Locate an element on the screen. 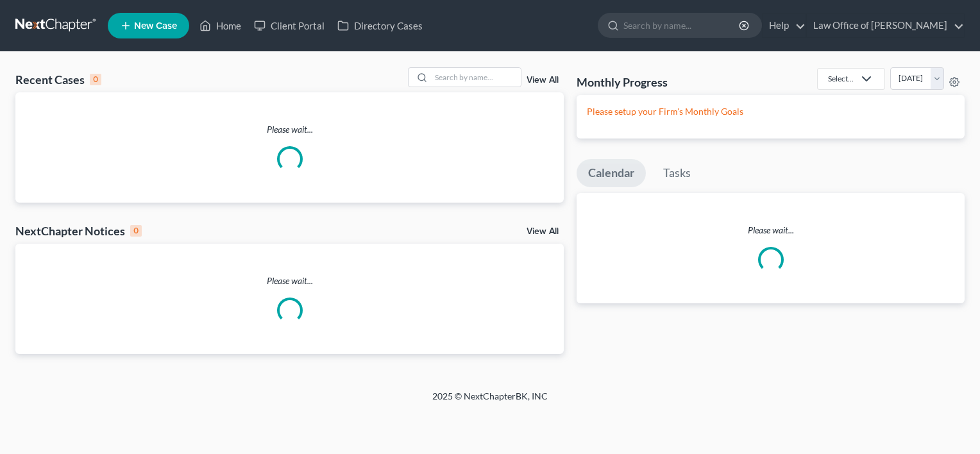  a: Help is located at coordinates (783, 26).